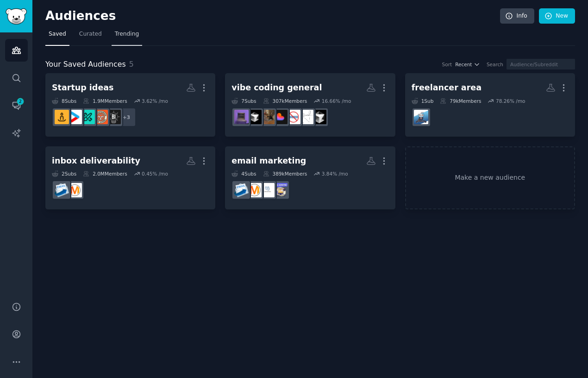  What do you see at coordinates (75, 190) in the screenshot?
I see `img: marketing` at bounding box center [75, 190].